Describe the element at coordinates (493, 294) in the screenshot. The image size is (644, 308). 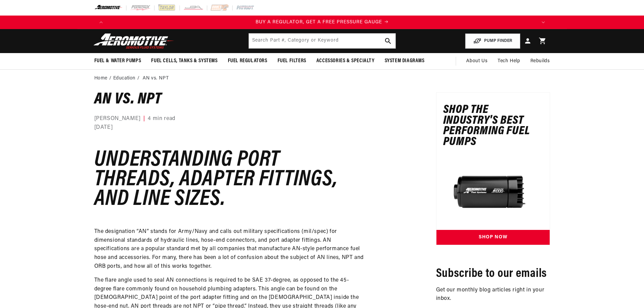
I see `p: Get our monthly blog articles right in your inbox.` at that location.